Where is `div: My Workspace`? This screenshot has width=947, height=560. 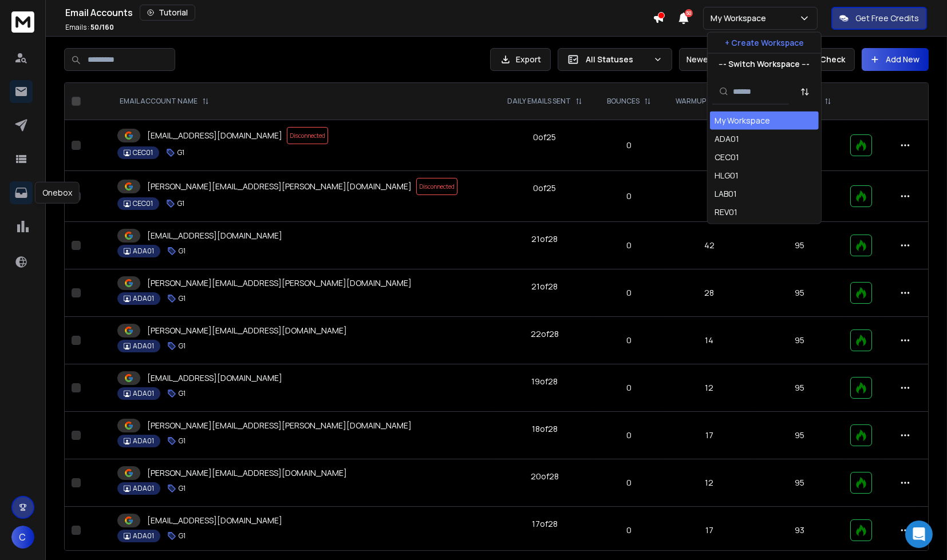 div: My Workspace is located at coordinates (741, 120).